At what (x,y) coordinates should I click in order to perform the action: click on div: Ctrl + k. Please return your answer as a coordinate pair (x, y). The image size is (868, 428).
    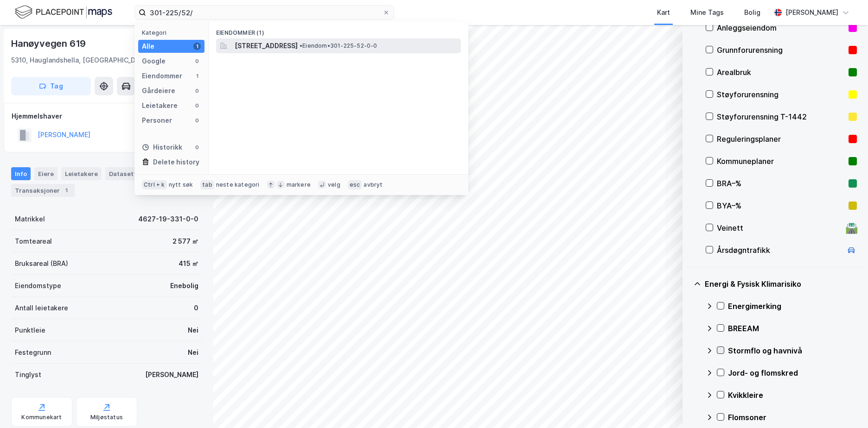
    Looking at the image, I should click on (154, 185).